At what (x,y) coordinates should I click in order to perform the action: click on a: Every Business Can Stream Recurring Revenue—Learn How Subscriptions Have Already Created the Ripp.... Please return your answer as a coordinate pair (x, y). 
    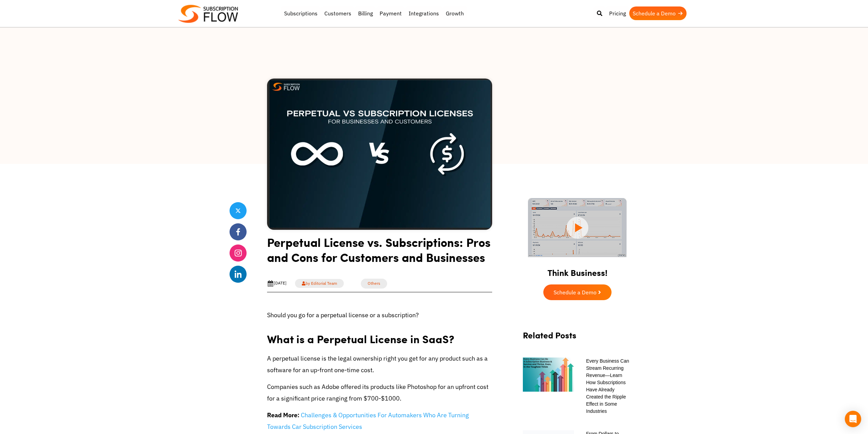
    Looking at the image, I should click on (606, 386).